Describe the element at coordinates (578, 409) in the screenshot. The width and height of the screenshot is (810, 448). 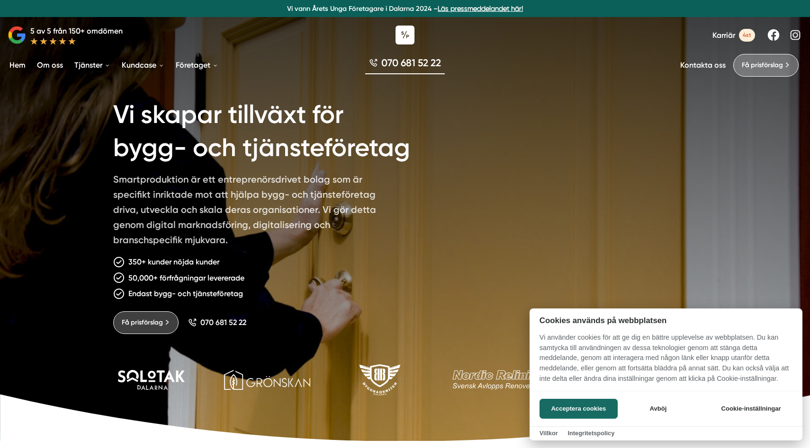
I see `button: Acceptera cookies` at that location.